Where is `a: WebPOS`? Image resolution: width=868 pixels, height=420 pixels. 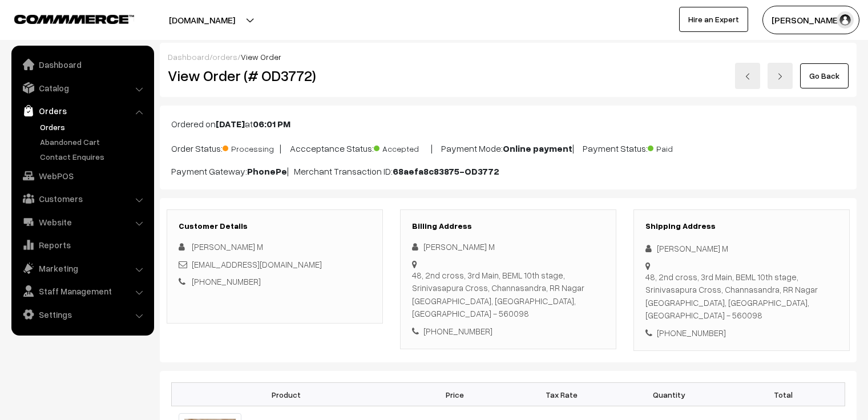
a: WebPOS is located at coordinates (82, 176).